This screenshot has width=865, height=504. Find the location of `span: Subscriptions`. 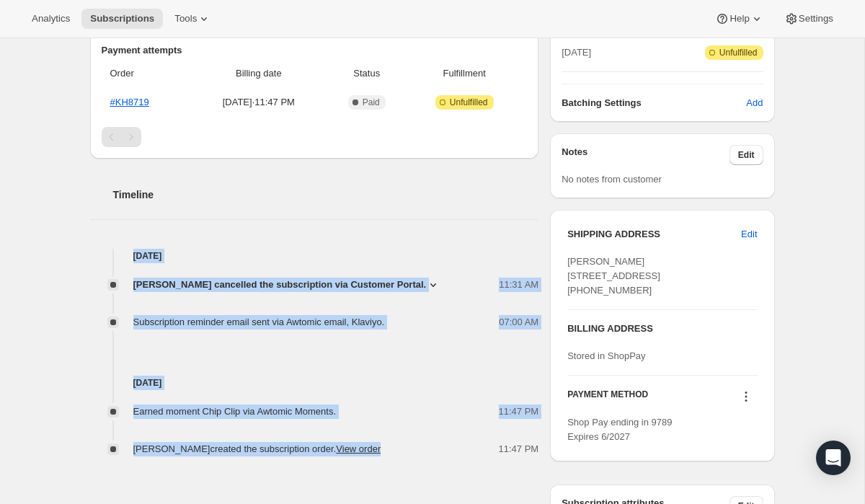

span: Subscriptions is located at coordinates (122, 18).